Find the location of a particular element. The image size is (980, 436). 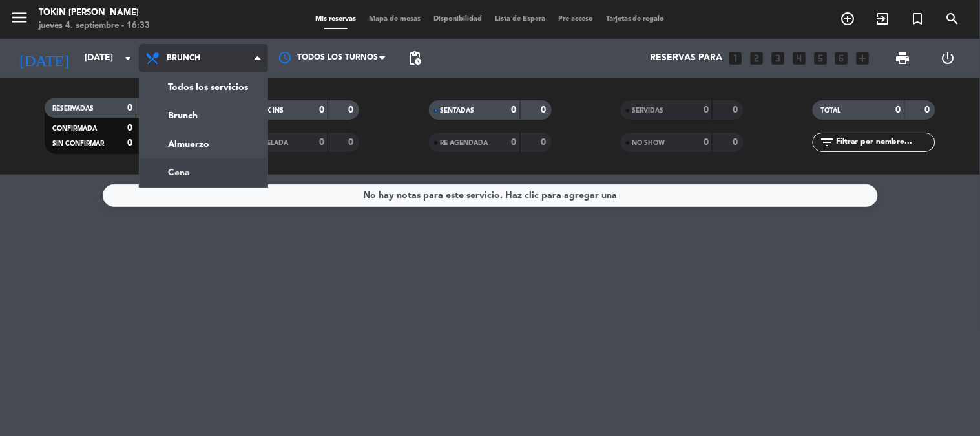

i: looks_4 is located at coordinates (799, 58).